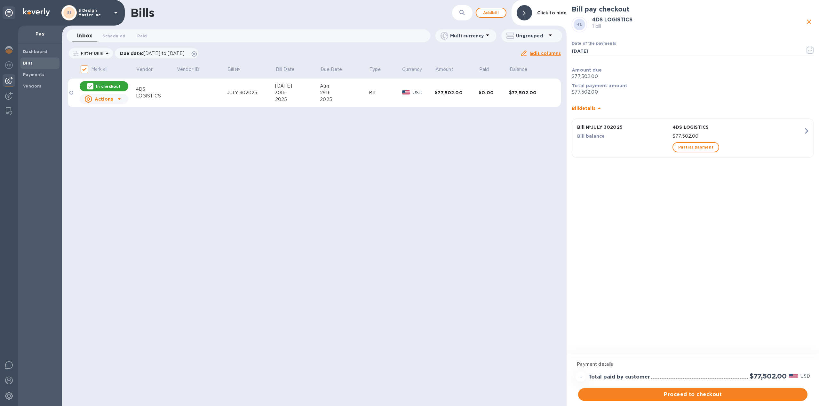 Image resolution: width=819 pixels, height=406 pixels. I want to click on p: Due Date, so click(331, 69).